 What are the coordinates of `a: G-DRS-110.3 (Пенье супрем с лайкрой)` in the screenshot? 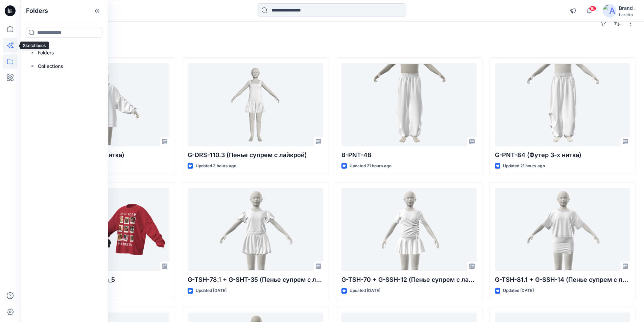 It's located at (255, 105).